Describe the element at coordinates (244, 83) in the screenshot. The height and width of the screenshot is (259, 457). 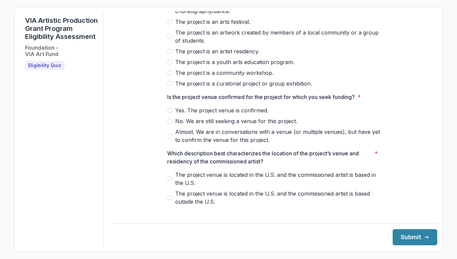
I see `span: The project is a curatorial project or group exhibition.` at that location.